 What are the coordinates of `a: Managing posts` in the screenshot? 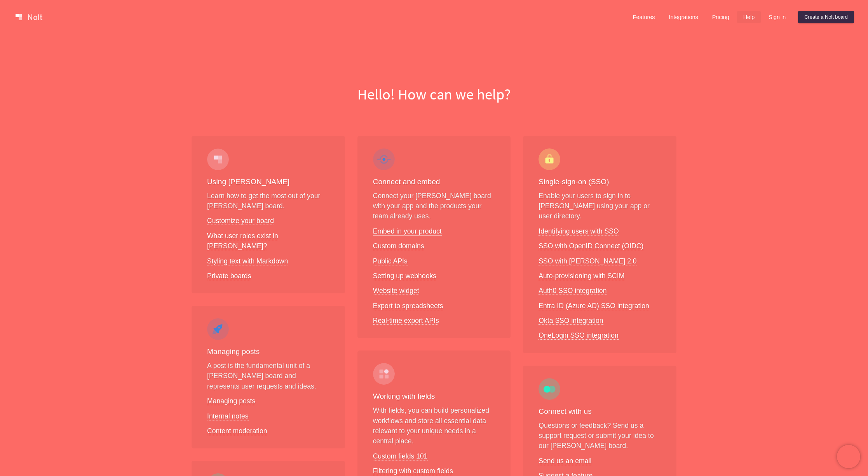 It's located at (231, 401).